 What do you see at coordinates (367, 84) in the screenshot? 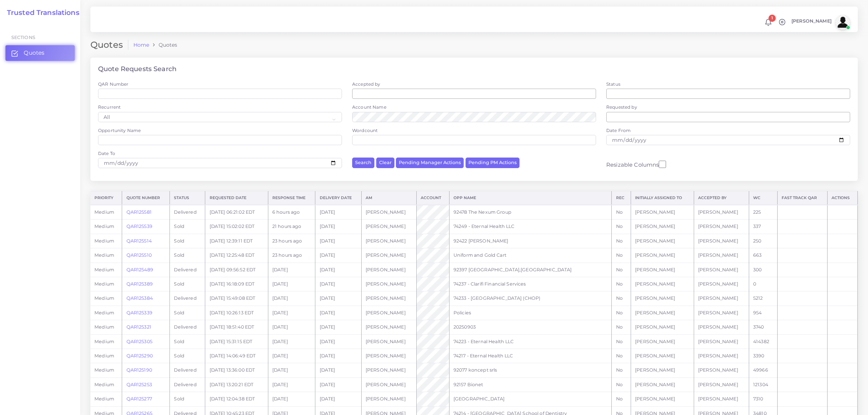
I see `label: Accepted by` at bounding box center [367, 84].